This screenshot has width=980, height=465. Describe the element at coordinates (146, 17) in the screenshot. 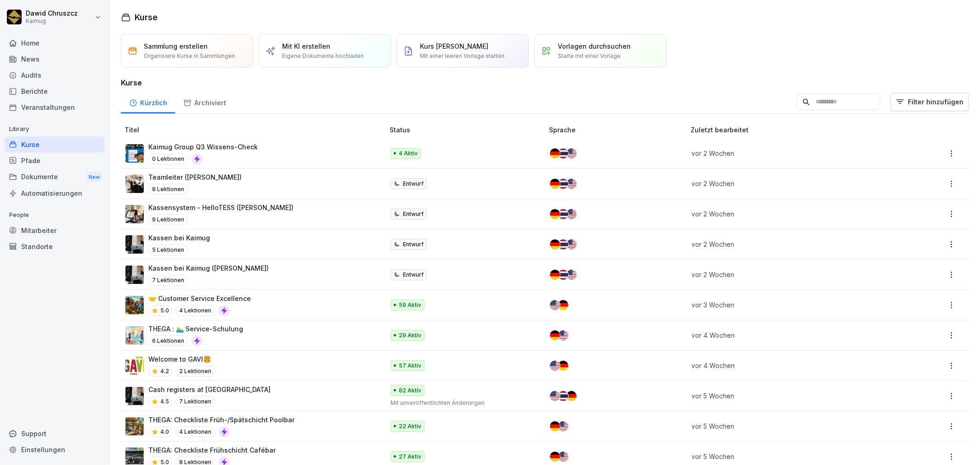

I see `h1: Kurse` at that location.